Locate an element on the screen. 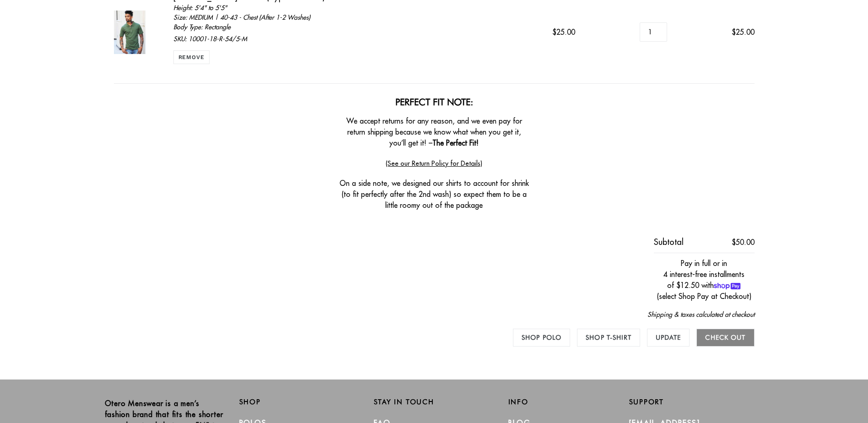 The height and width of the screenshot is (423, 868). h2: Stay in Touch is located at coordinates (434, 402).